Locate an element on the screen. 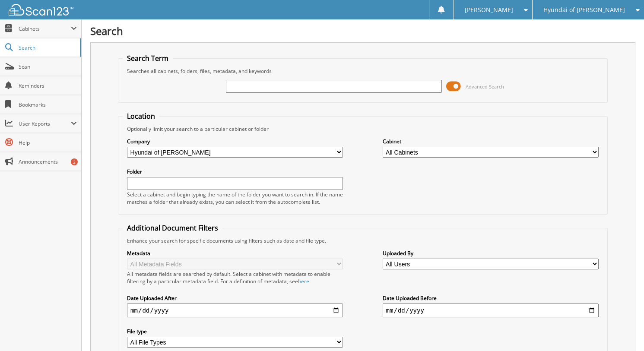 The width and height of the screenshot is (644, 351). label: Date Uploaded After is located at coordinates (235, 298).